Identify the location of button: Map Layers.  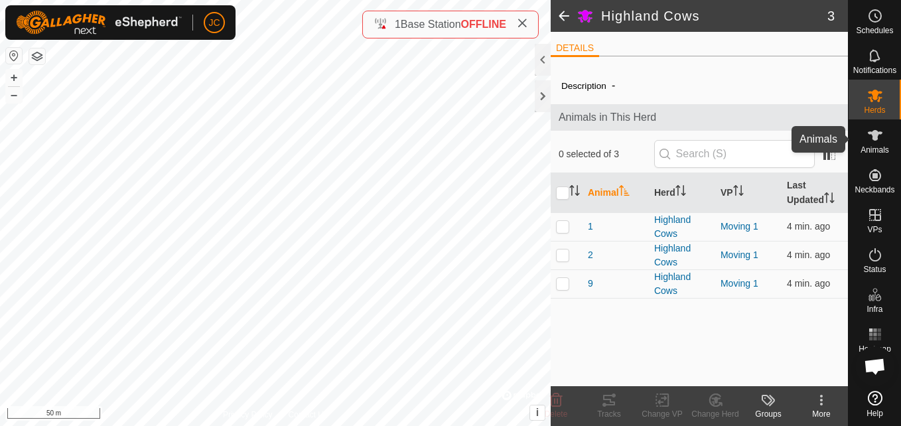
(37, 56).